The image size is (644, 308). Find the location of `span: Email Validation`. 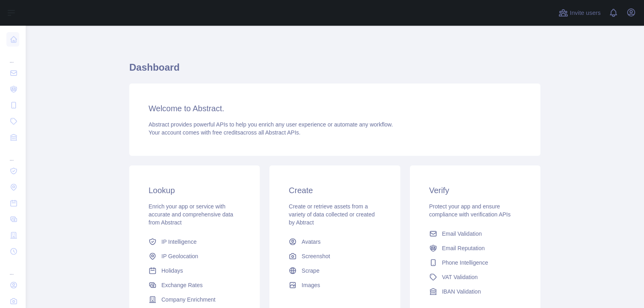

span: Email Validation is located at coordinates (462, 234).